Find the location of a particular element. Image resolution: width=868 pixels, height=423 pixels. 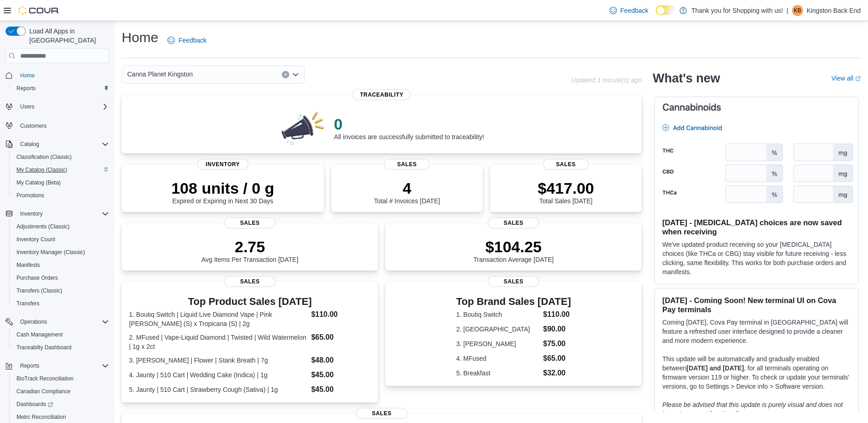

span: Manifests is located at coordinates (28, 265).